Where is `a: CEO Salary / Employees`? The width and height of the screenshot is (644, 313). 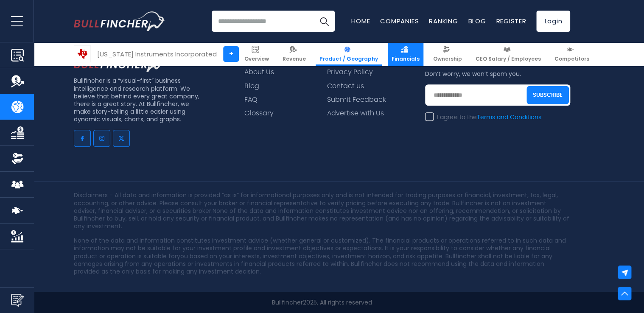 a: CEO Salary / Employees is located at coordinates (508, 54).